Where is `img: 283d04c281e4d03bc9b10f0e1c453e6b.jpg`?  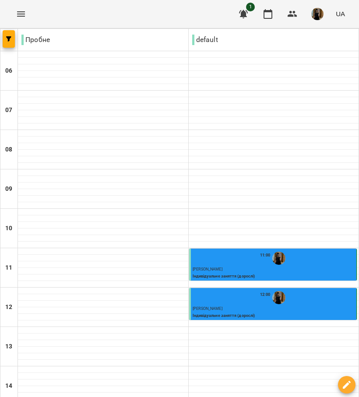
img: 283d04c281e4d03bc9b10f0e1c453e6b.jpg is located at coordinates (317, 14).